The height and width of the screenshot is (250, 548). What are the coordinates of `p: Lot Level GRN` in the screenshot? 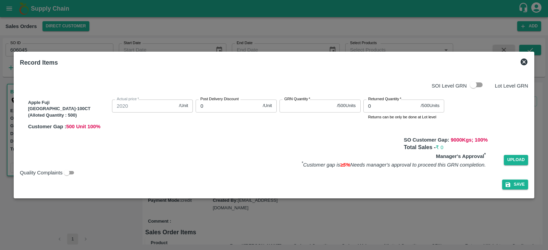 It's located at (511, 86).